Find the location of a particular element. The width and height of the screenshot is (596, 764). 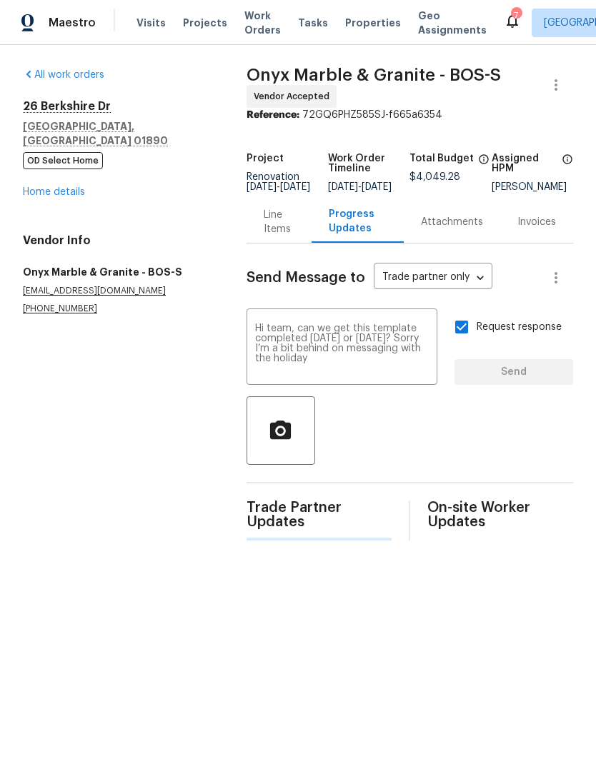

span: Visits is located at coordinates (151, 23).